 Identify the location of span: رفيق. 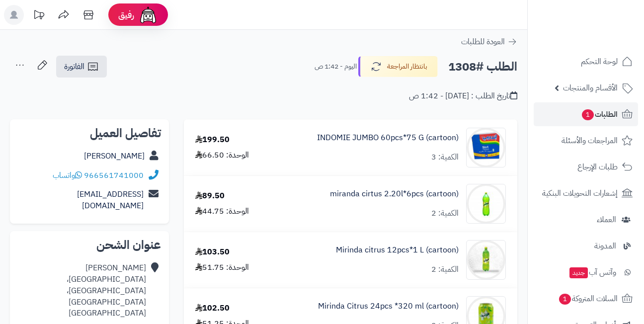
(126, 15).